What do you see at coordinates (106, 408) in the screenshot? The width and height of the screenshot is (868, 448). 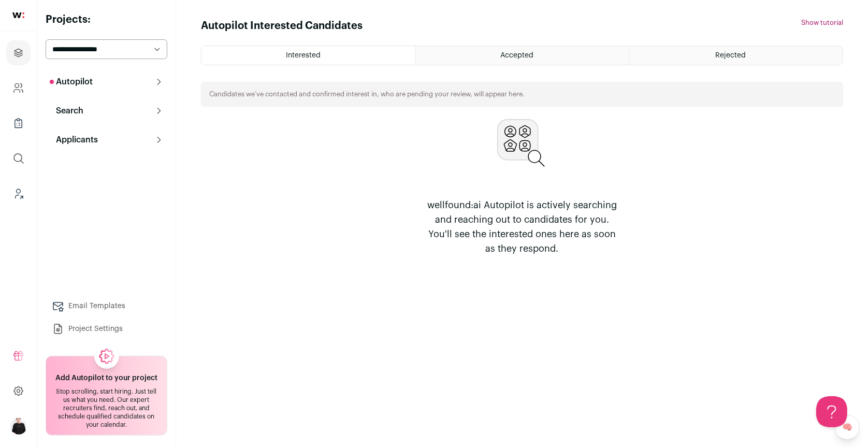 I see `div: Stop scrolling, start hiring. Just tell us what you need. Our expert recruiters find, reach out, ...` at bounding box center [106, 408].